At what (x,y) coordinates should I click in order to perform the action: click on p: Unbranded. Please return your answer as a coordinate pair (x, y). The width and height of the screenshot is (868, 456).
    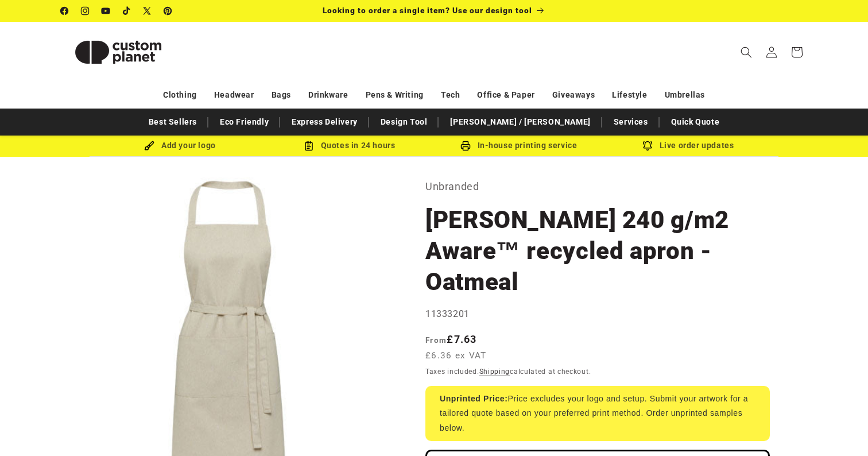
    Looking at the image, I should click on (598, 187).